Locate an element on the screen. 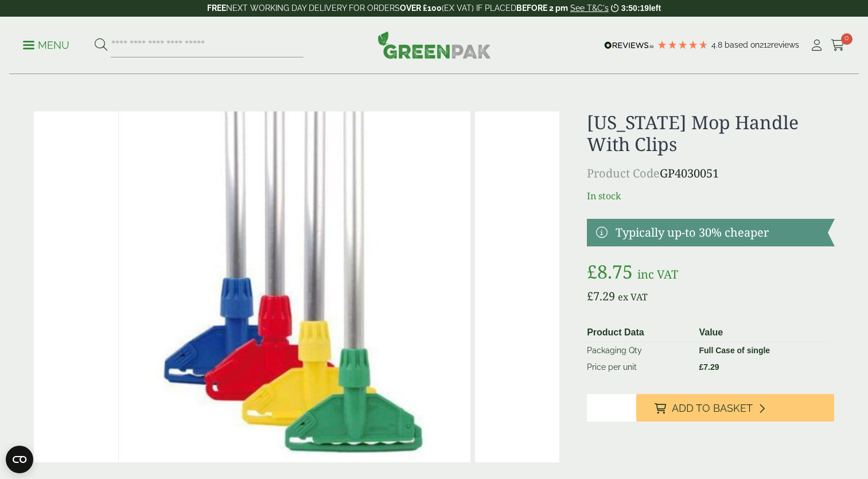  span: inc VAT is located at coordinates (657, 274).